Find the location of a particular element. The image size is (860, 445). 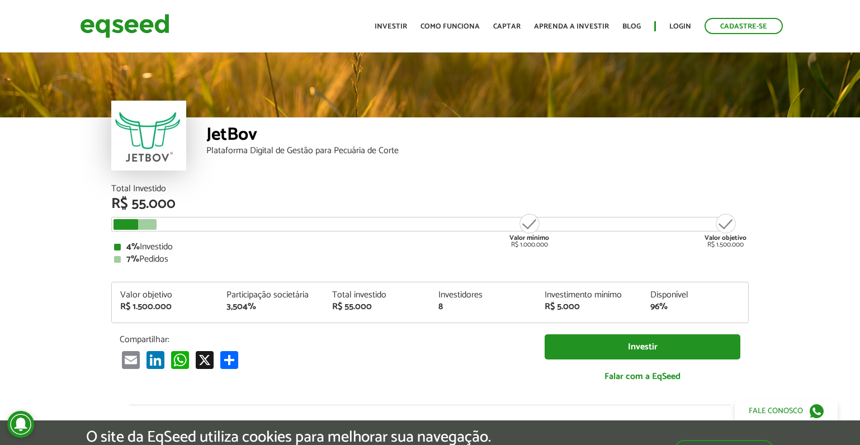

div: Pedidos is located at coordinates (430, 260).